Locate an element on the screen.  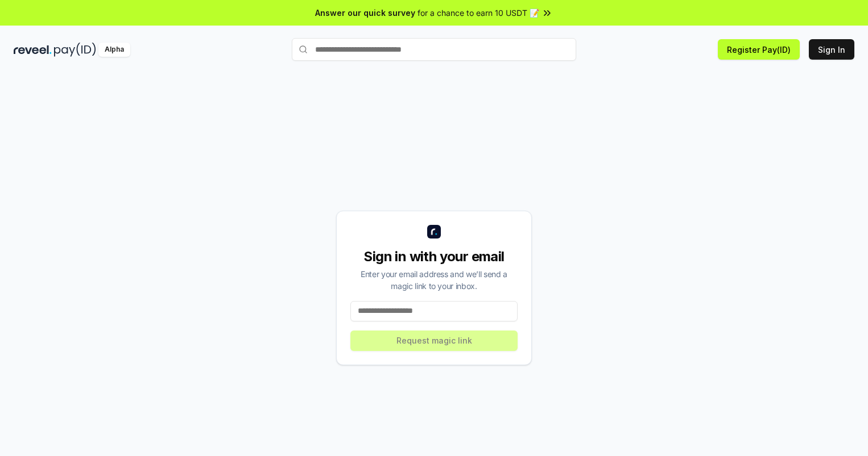
div: Alpha is located at coordinates (114, 50).